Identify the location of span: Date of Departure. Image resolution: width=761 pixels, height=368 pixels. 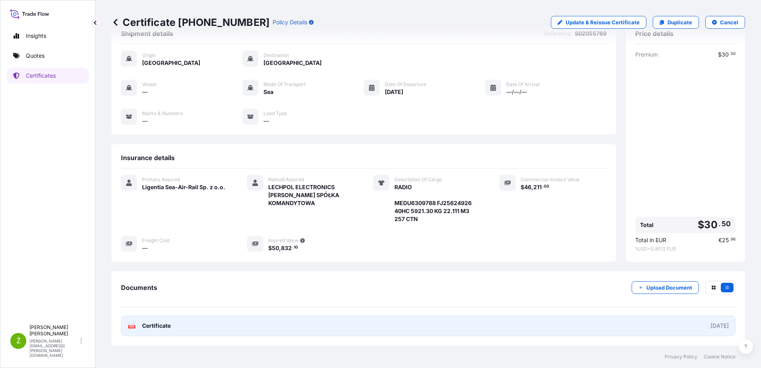
(406, 84).